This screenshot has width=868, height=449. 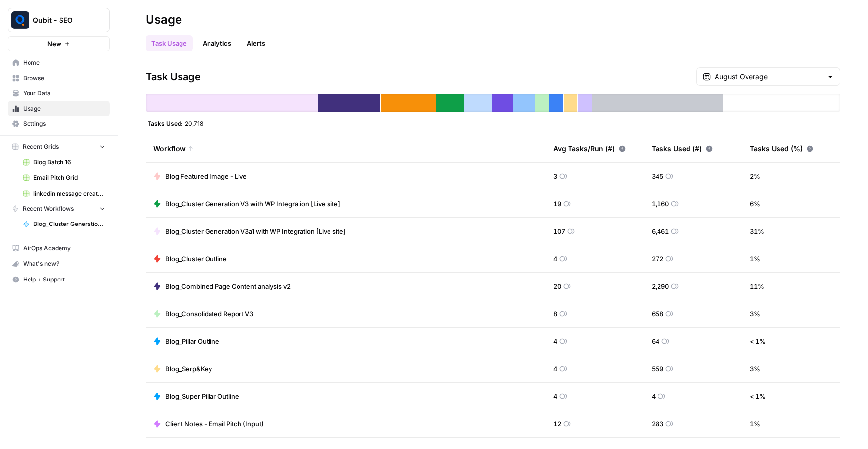 I want to click on span: 345, so click(x=658, y=176).